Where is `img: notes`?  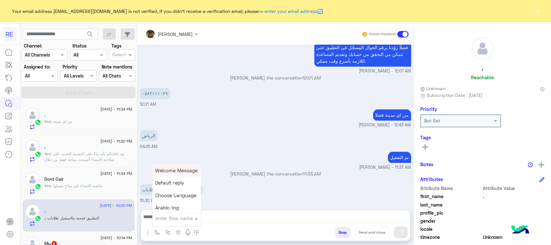
img: notes is located at coordinates (530, 165).